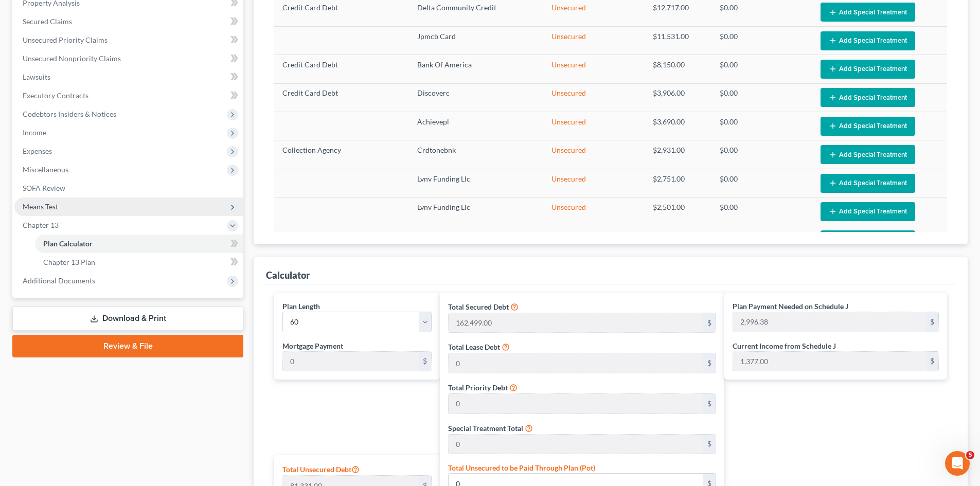 This screenshot has height=486, width=980. Describe the element at coordinates (790, 306) in the screenshot. I see `label: Plan Payment Needed on Schedule J` at that location.